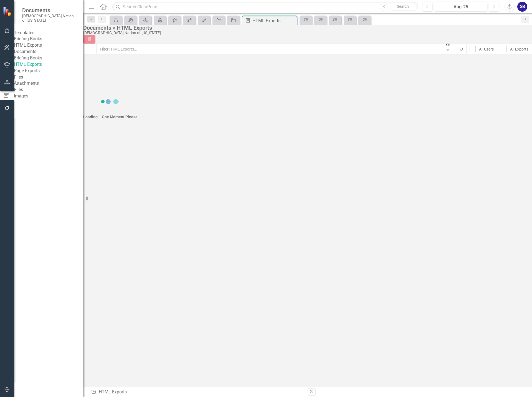 This screenshot has width=532, height=397. I want to click on button: Aug-25, so click(461, 7).